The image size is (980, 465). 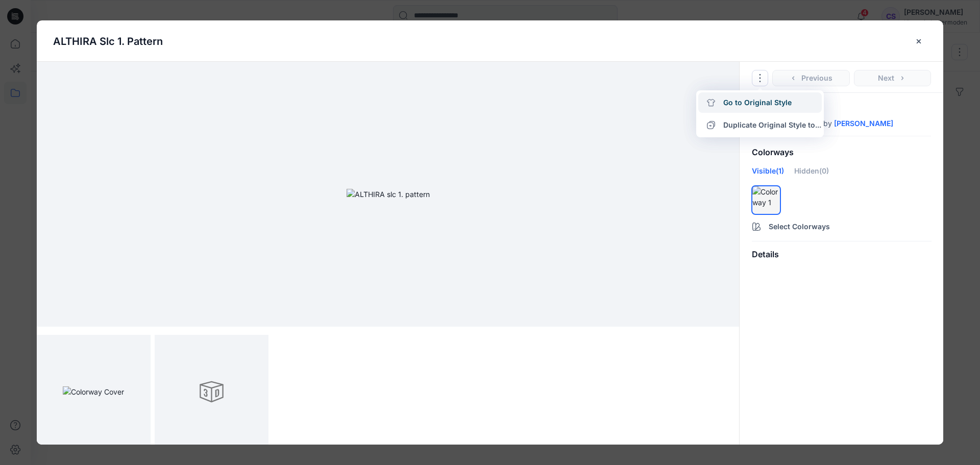 What do you see at coordinates (93, 392) in the screenshot?
I see `img: Colorway Cover` at bounding box center [93, 392].